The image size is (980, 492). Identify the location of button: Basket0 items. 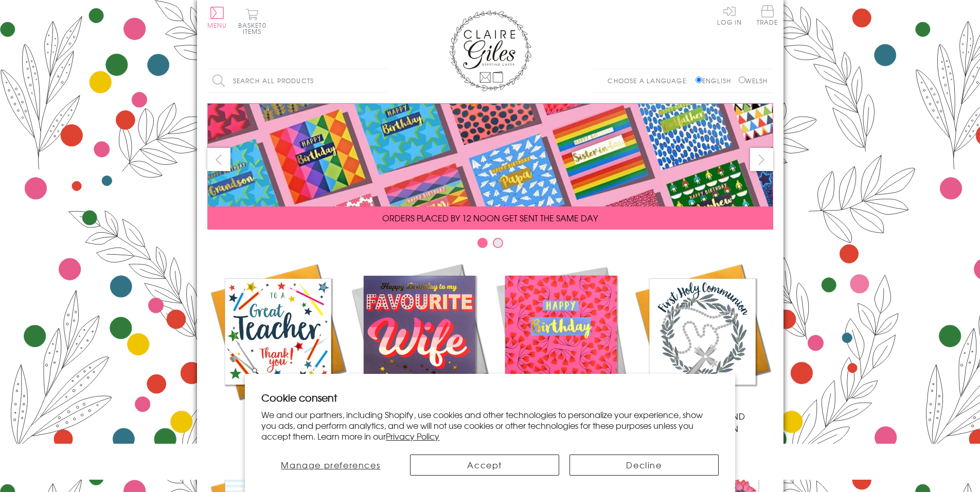
(252, 21).